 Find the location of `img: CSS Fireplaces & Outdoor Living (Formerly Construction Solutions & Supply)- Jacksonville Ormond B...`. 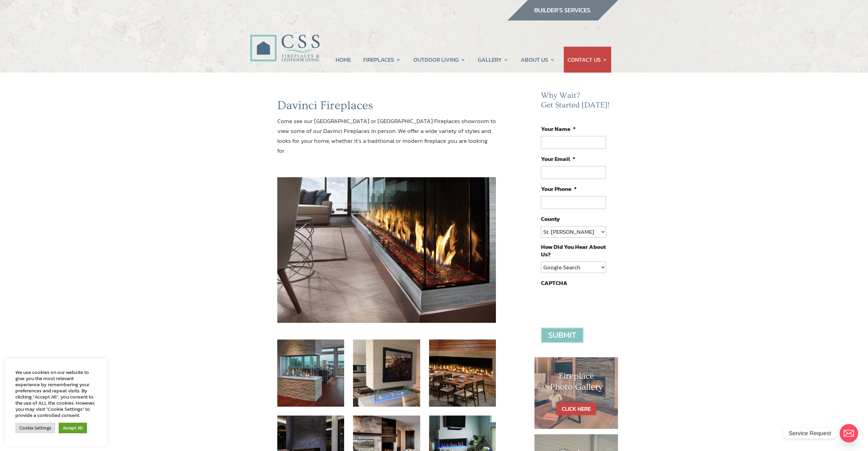

img: CSS Fireplaces & Outdoor Living (Formerly Construction Solutions & Supply)- Jacksonville Ormond B... is located at coordinates (285, 40).